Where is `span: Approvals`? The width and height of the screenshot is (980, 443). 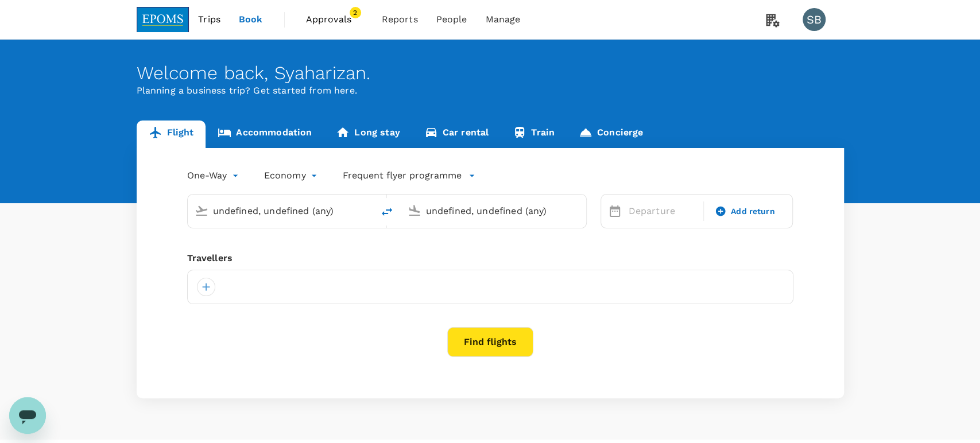 span: Approvals is located at coordinates (335, 19).